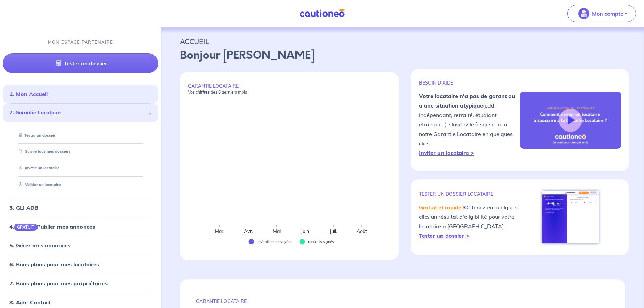 Image resolution: width=644 pixels, height=308 pixels. What do you see at coordinates (442, 207) in the screenshot?
I see `em: Gratuit et rapide !` at bounding box center [442, 207].